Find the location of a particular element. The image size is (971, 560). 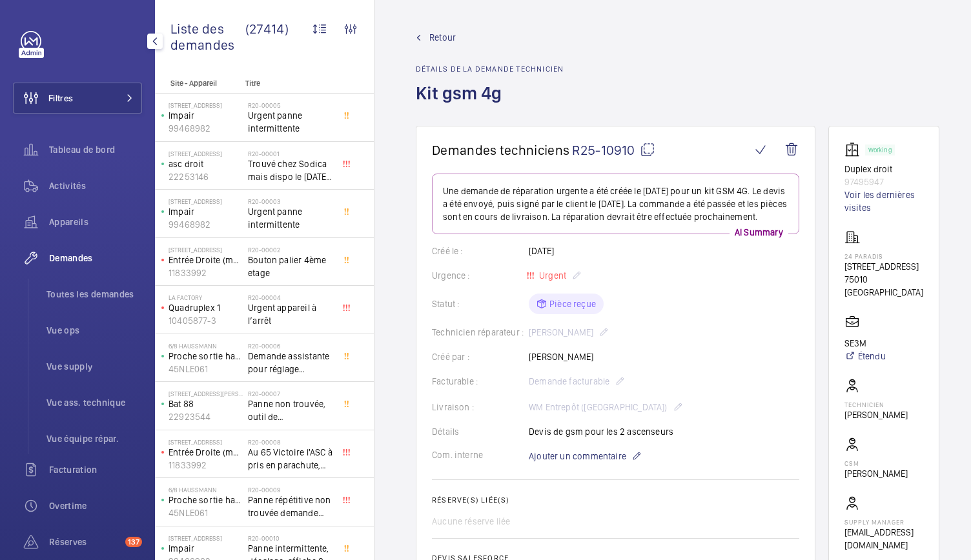

p: 22253146 is located at coordinates (205, 177).